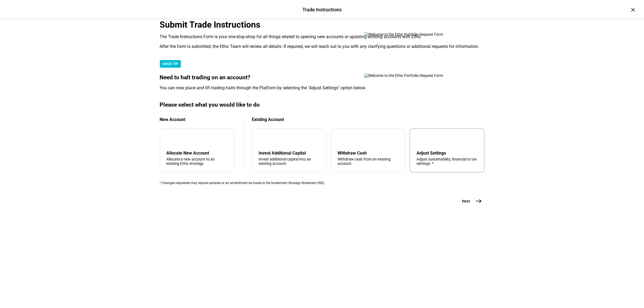 The height and width of the screenshot is (308, 644). Describe the element at coordinates (322, 37) in the screenshot. I see `div: The Trade Instructions Form is your one-stop-shop for all things related to opening new accounts ...` at that location.